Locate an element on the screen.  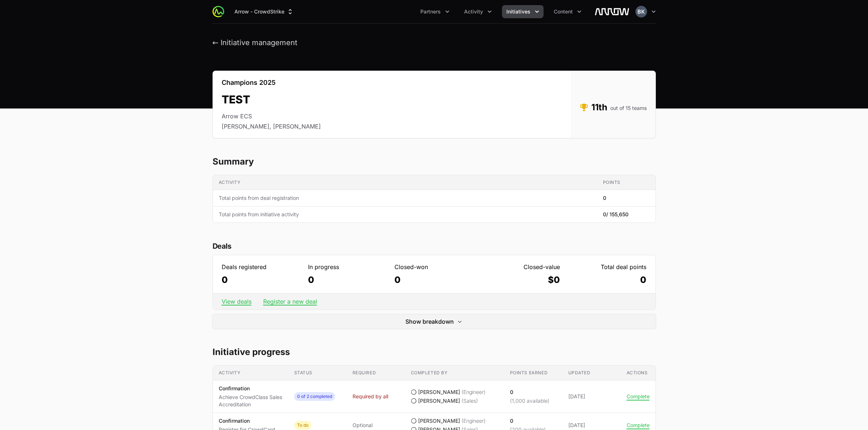
div: Initiatives menu is located at coordinates (523, 12).